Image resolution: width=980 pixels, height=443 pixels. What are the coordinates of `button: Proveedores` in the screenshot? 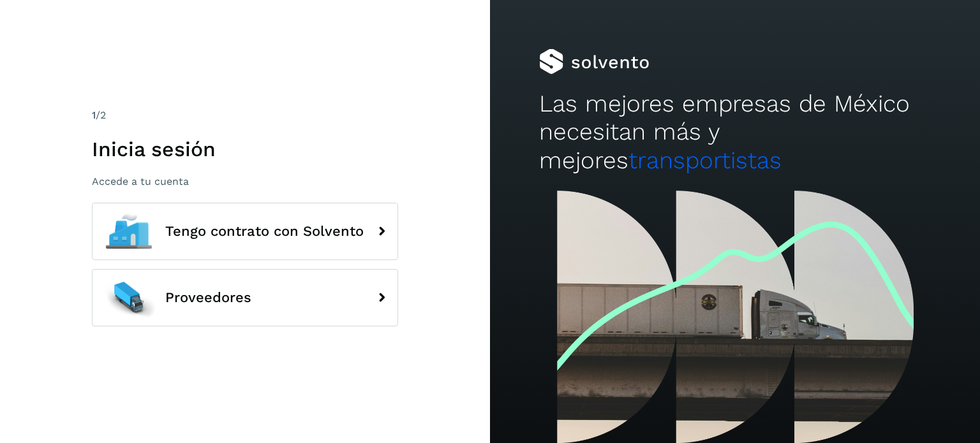 It's located at (245, 298).